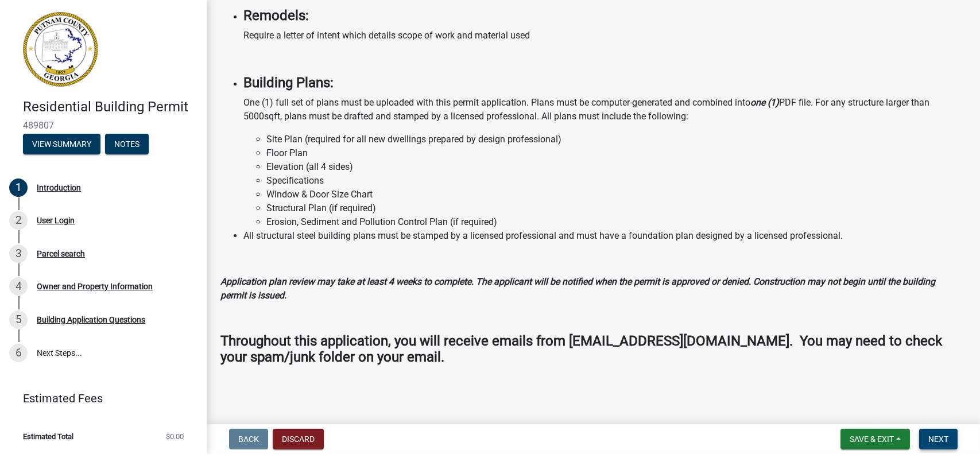 This screenshot has height=454, width=980. I want to click on li: Window & Door Size Chart, so click(616, 195).